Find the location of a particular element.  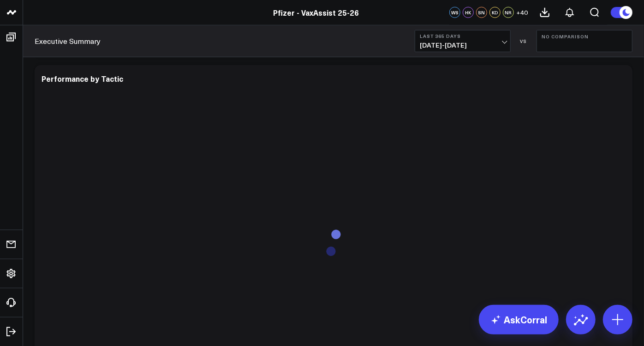

div: HK is located at coordinates (469, 13).